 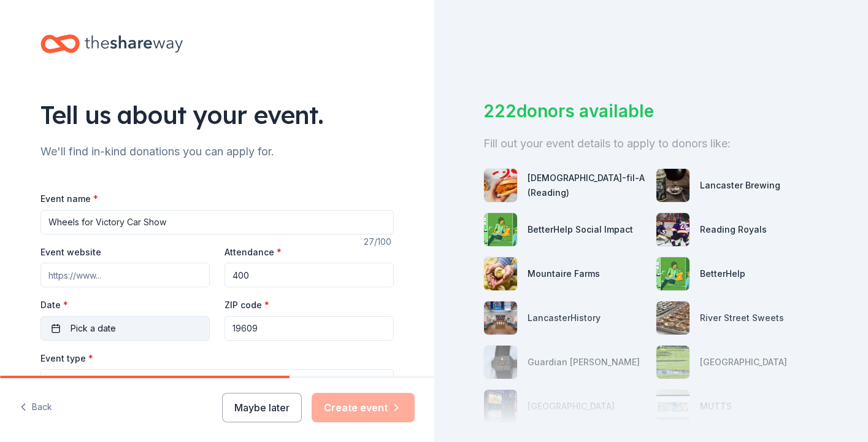 I want to click on div: BetterHelp Social Impact, so click(x=580, y=230).